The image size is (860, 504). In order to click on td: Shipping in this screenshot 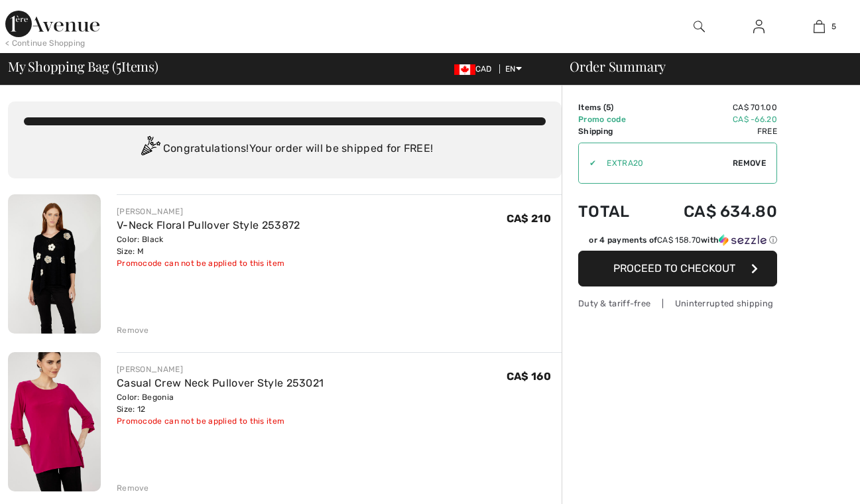, I will do `click(613, 131)`.